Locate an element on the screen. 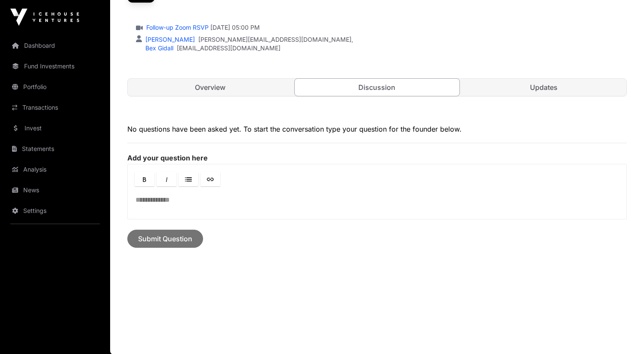 The height and width of the screenshot is (354, 644). a: News is located at coordinates (55, 190).